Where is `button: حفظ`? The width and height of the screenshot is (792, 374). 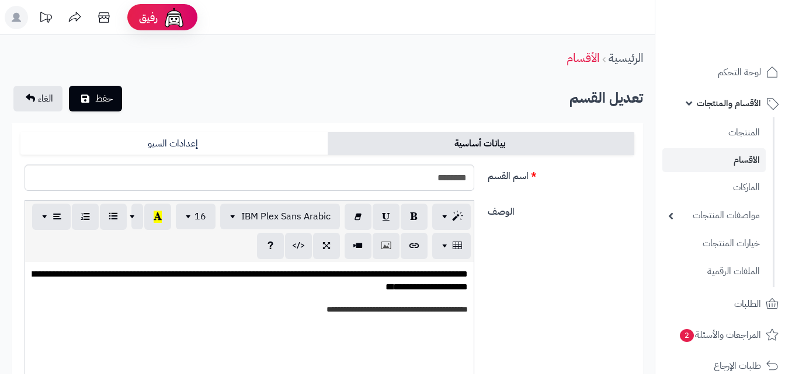
button: حفظ is located at coordinates (95, 99).